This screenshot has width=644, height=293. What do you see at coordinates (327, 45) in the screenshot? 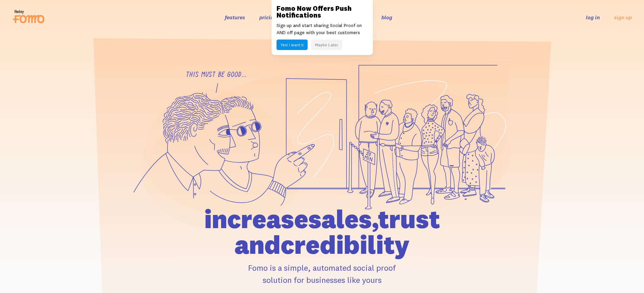
I see `button: Maybe Later` at bounding box center [327, 45].